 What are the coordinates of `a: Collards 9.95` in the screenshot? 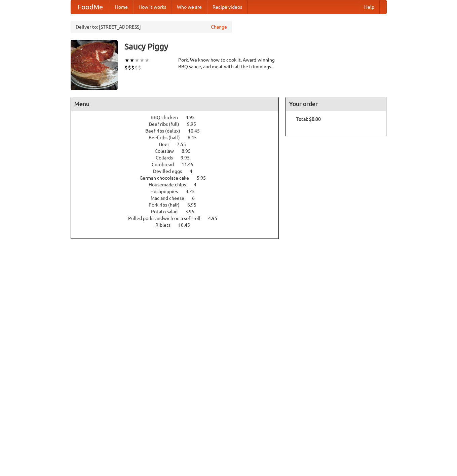 It's located at (179, 158).